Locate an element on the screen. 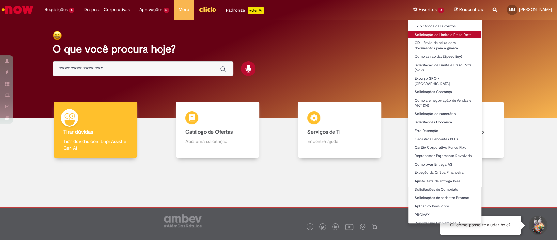 The image size is (557, 240). a: Tirar dúvidas Tirar dúvidas com Lupi Assist e Gen Ai is located at coordinates (95, 130).